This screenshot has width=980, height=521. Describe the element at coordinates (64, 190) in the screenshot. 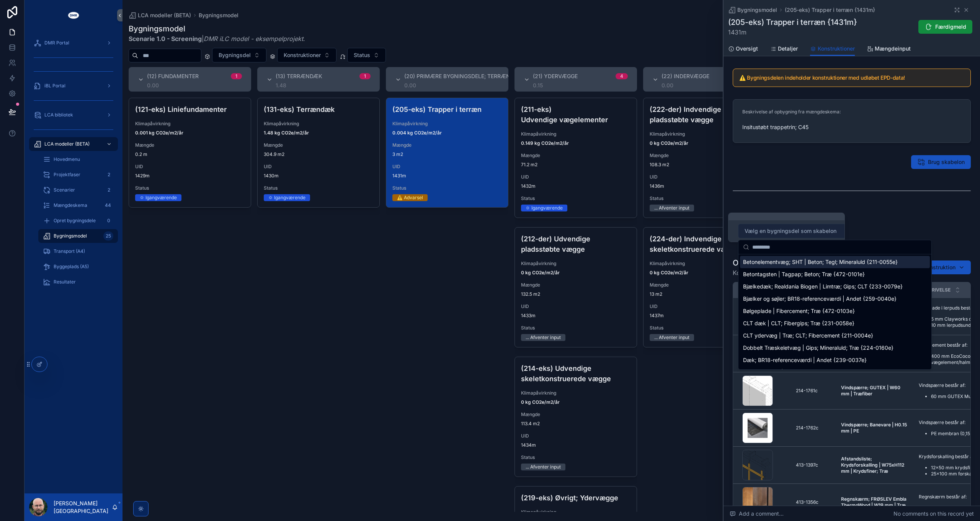

I see `span: Scenarier` at that location.